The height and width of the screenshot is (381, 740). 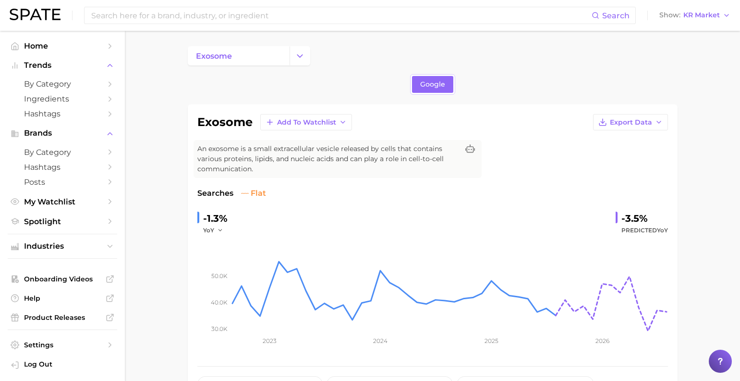 I want to click on span: Help, so click(x=62, y=298).